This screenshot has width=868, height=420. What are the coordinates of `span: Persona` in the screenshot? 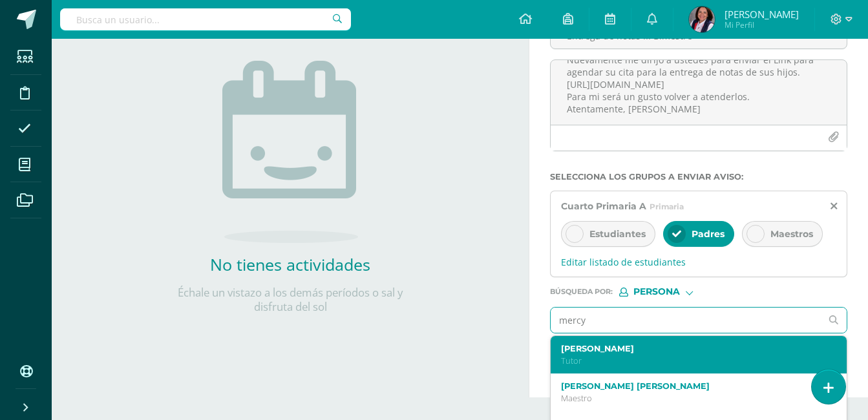 It's located at (656, 291).